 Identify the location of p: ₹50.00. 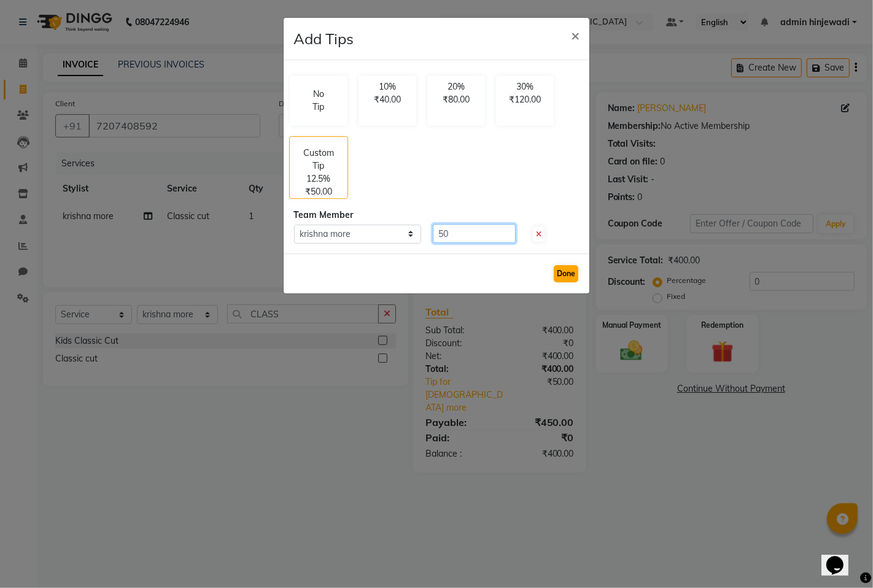
(319, 191).